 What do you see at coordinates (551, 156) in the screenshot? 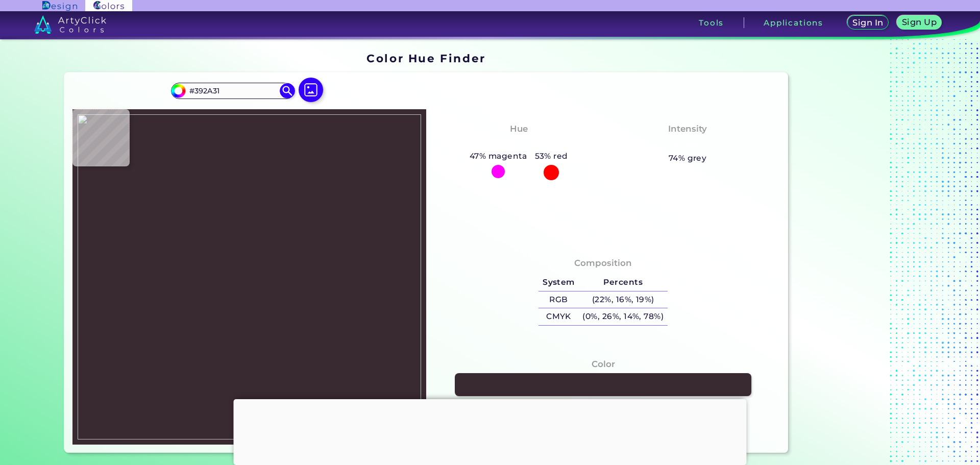
I see `h5: 53% red` at bounding box center [551, 156].